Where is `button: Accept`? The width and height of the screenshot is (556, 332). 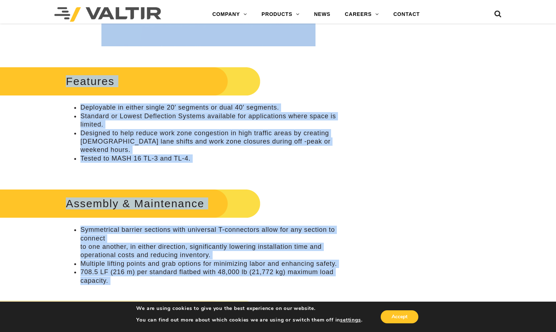
button: Accept is located at coordinates (399, 317).